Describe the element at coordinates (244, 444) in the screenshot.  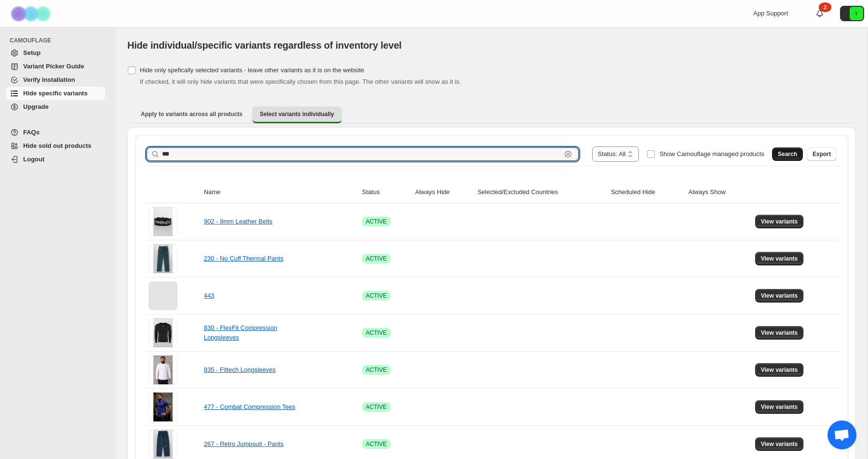
I see `a: 267 - Retro Jumpsuit - Pants` at that location.